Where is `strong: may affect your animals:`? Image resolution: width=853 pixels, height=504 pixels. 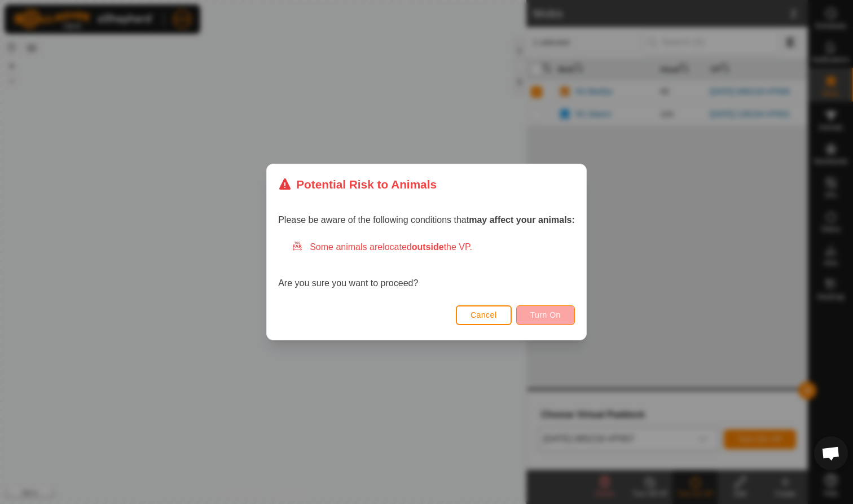 strong: may affect your animals: is located at coordinates (522, 220).